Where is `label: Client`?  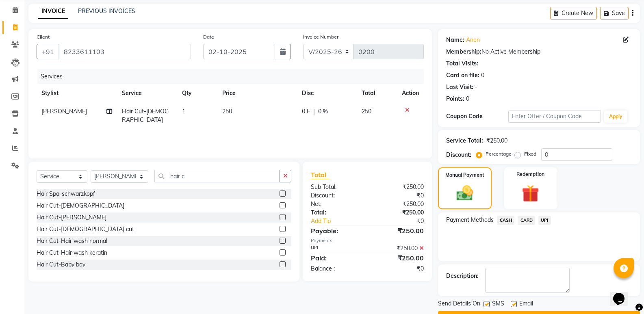
label: Client is located at coordinates (43, 37).